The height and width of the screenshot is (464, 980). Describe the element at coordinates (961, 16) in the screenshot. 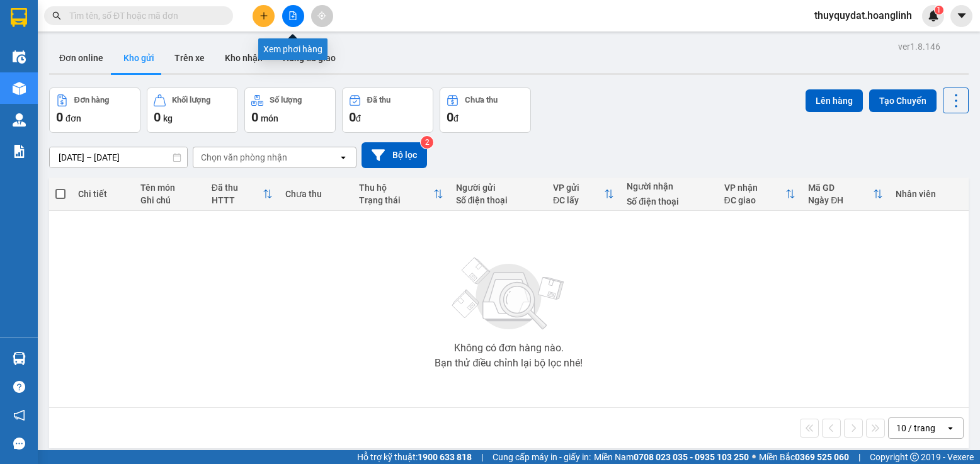

I see `button: caret-down` at that location.